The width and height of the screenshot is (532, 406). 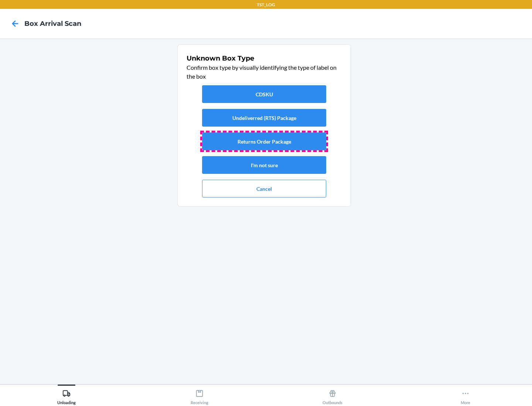 What do you see at coordinates (199, 395) in the screenshot?
I see `button: Receiving` at bounding box center [199, 395].